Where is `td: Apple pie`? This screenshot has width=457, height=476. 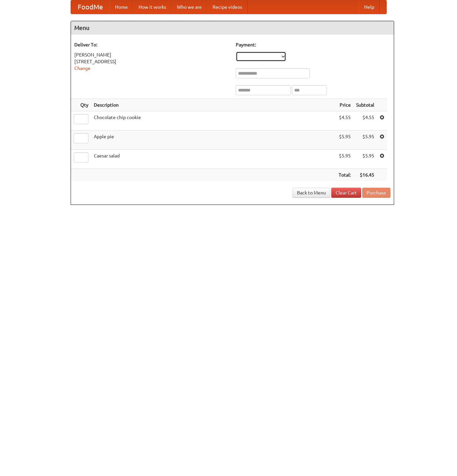
td: Apple pie is located at coordinates (214, 140).